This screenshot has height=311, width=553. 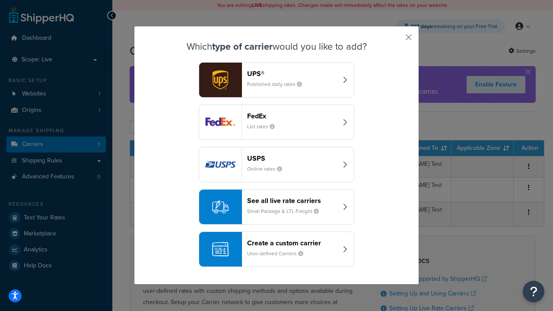 I want to click on small: Published daily rates, so click(x=278, y=84).